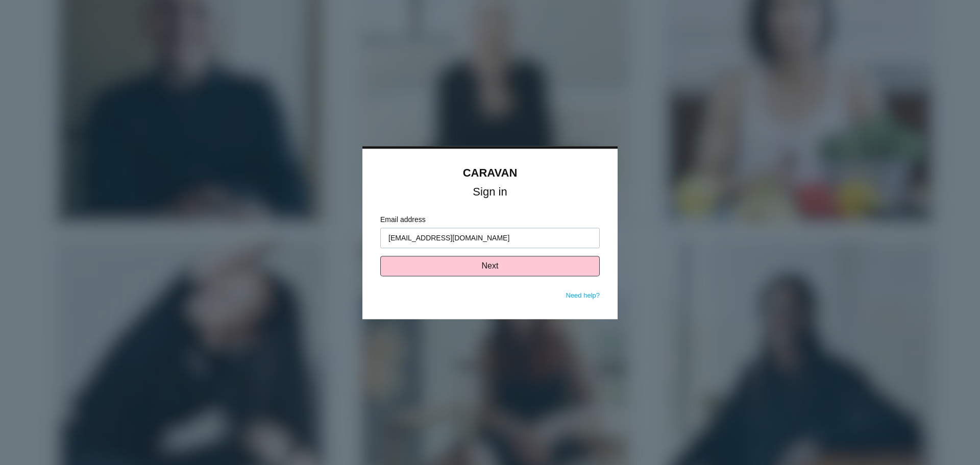 This screenshot has height=465, width=980. I want to click on a: Need help?, so click(583, 294).